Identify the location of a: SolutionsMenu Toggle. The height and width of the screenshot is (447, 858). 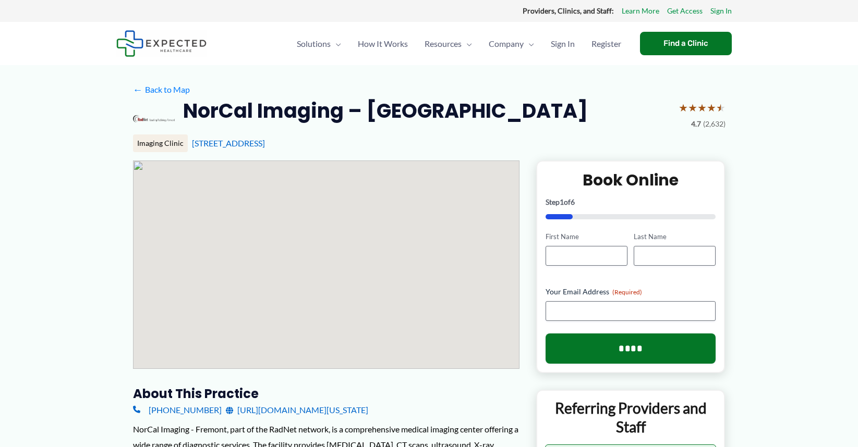
(319, 44).